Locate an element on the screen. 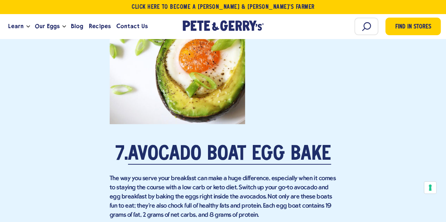 Image resolution: width=446 pixels, height=222 pixels. a: Our Eggs is located at coordinates (47, 26).